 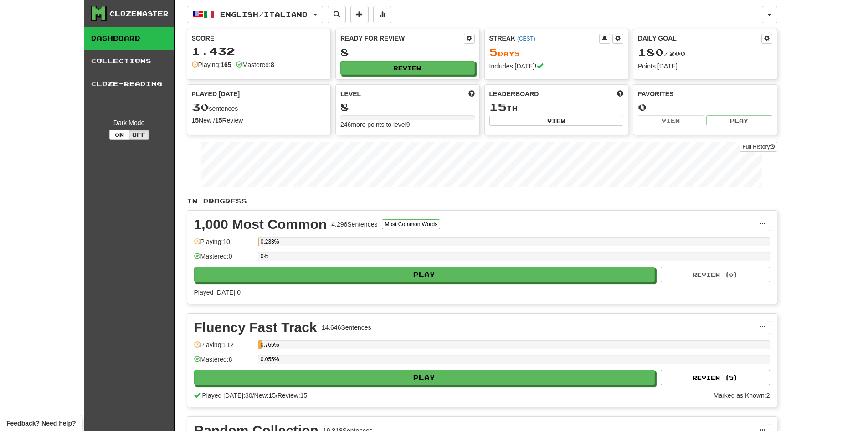 I want to click on p: In Progress, so click(x=482, y=201).